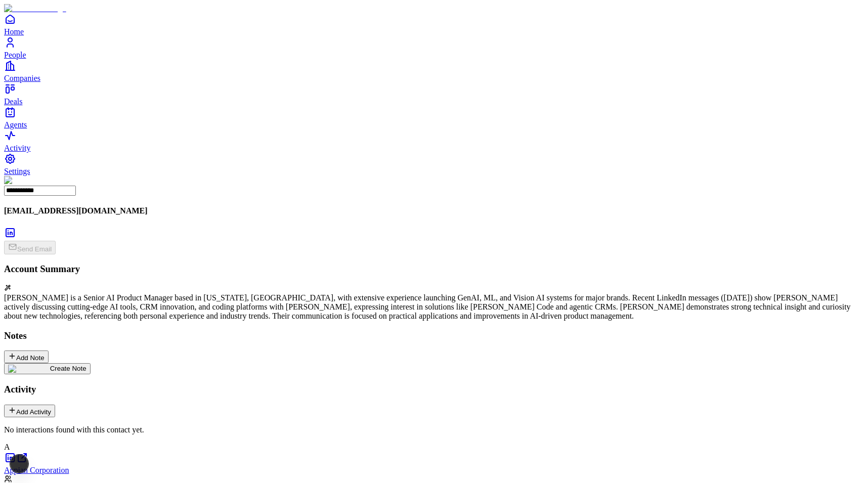 The width and height of the screenshot is (868, 483). Describe the element at coordinates (37, 470) in the screenshot. I see `a: Appian Corporation` at that location.